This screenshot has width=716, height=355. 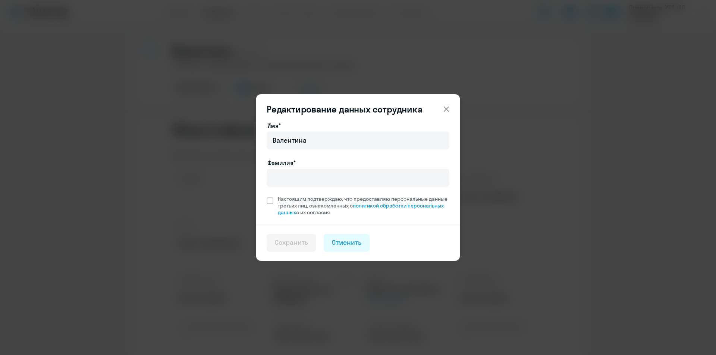 I want to click on button: Сохранить, so click(x=291, y=243).